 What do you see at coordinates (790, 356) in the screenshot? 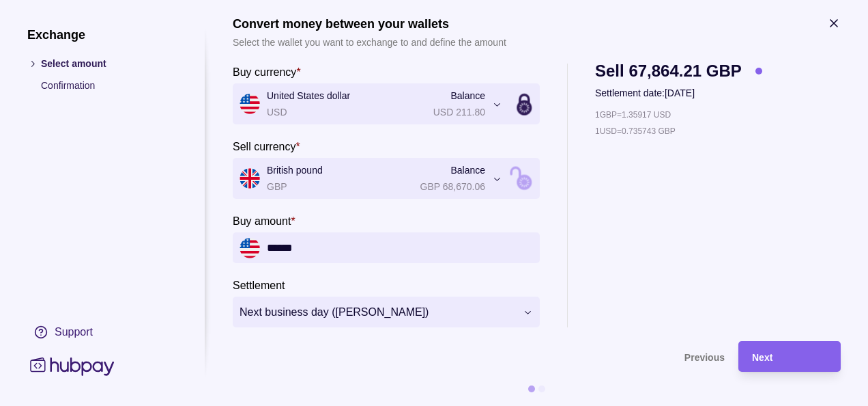
I see `button: Next` at bounding box center [790, 356].